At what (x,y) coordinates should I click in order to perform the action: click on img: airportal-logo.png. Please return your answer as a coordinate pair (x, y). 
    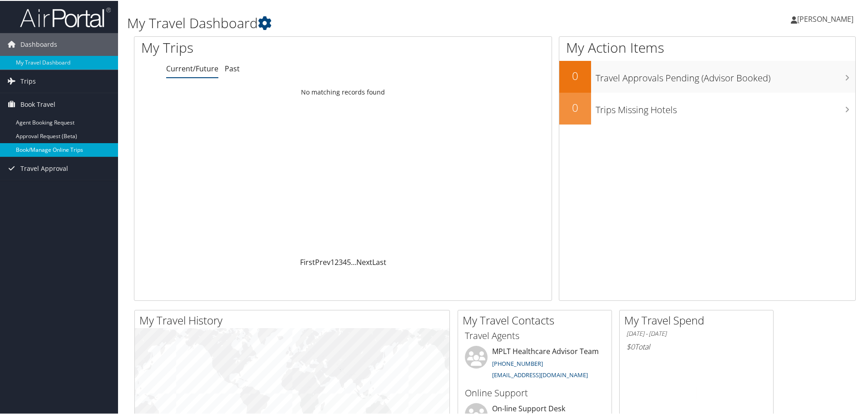
    Looking at the image, I should click on (65, 16).